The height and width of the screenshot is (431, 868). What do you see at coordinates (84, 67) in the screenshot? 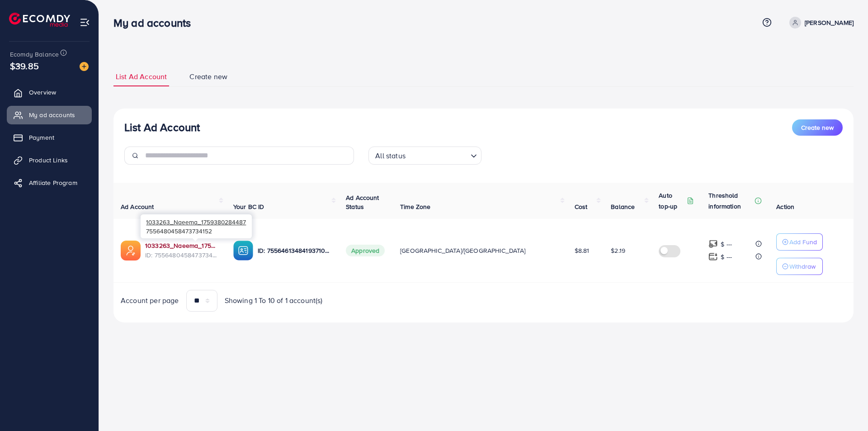
I see `img: image` at bounding box center [84, 67].